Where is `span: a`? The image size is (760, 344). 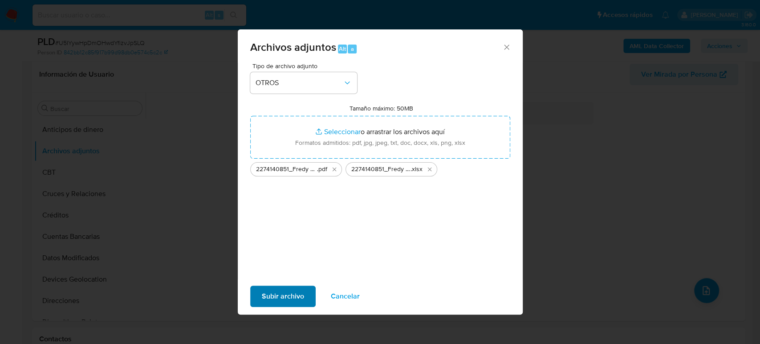
span: a is located at coordinates (352, 49).